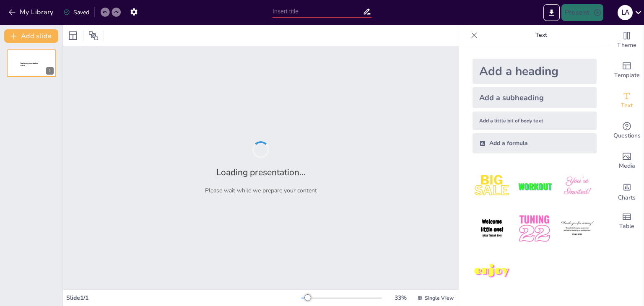  What do you see at coordinates (576, 186) in the screenshot?
I see `img: 3.jpeg` at bounding box center [576, 186].